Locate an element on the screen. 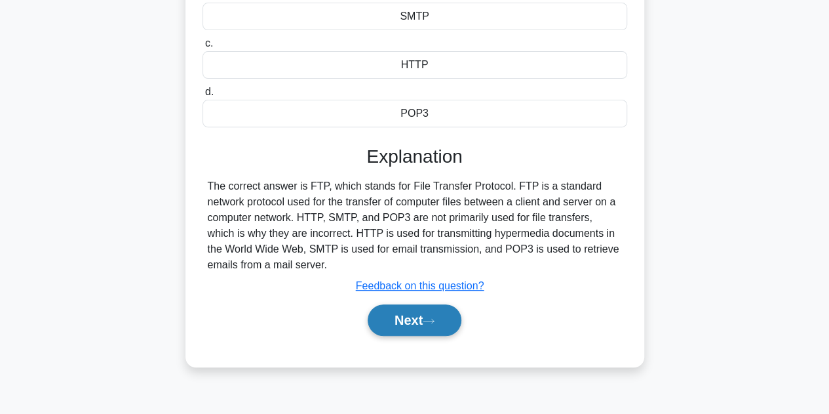  div: The correct answer is FTP, which stands for File Transfer Protocol. FTP is a standard network pro... is located at coordinates (415, 225).